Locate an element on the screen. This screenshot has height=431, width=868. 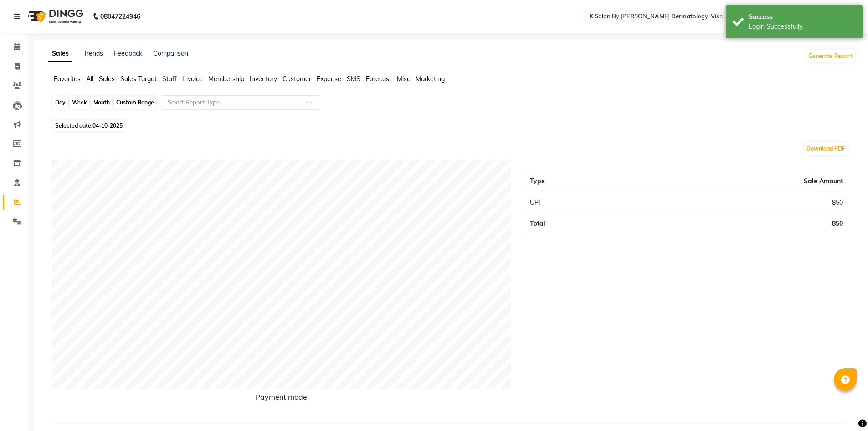
span: Forecast is located at coordinates (379, 79).